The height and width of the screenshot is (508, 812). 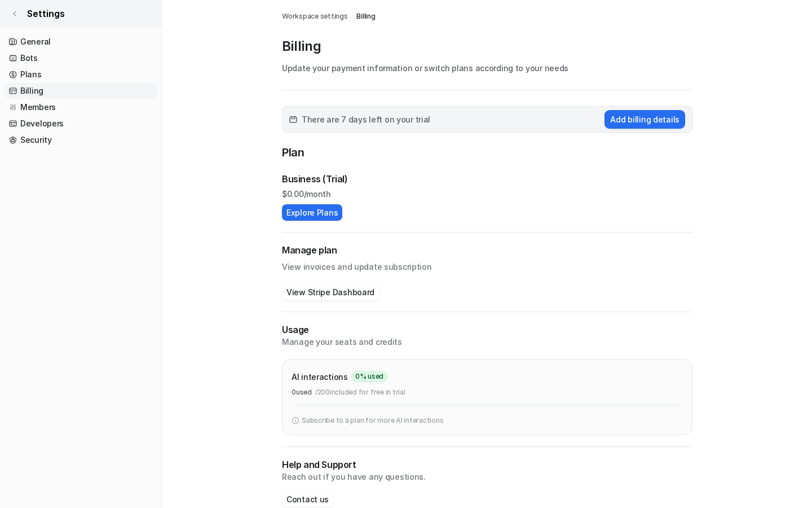 What do you see at coordinates (302, 392) in the screenshot?
I see `p: 0 used` at bounding box center [302, 392].